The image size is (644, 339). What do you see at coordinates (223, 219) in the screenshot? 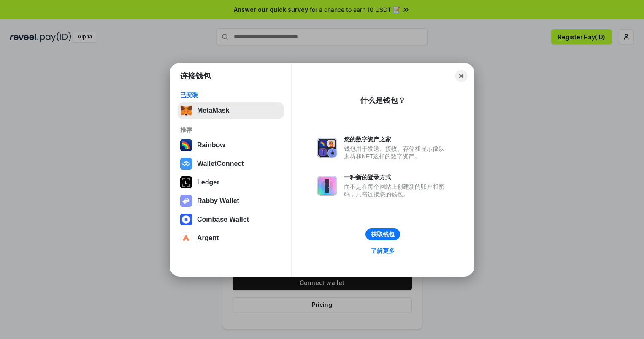
I see `div: Coinbase Wallet` at bounding box center [223, 219].